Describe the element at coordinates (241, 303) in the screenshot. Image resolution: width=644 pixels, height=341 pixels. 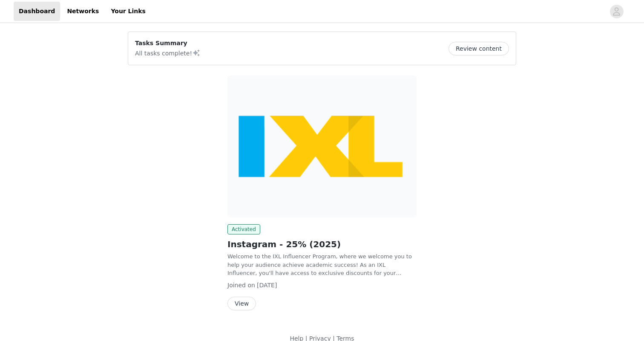
I see `button: View` at that location.